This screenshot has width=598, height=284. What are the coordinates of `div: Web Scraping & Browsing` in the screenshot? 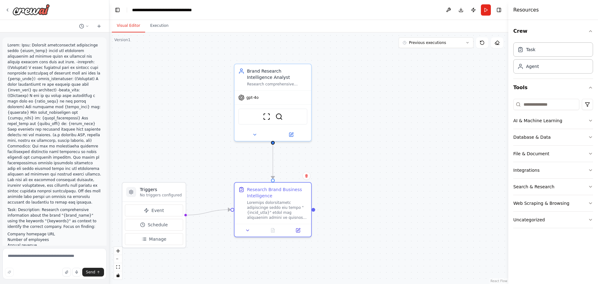 It's located at (541, 203).